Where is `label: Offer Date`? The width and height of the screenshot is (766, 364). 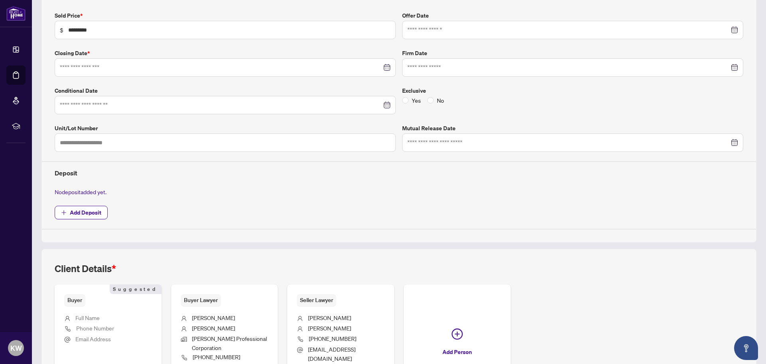
label: Offer Date is located at coordinates (573, 16).